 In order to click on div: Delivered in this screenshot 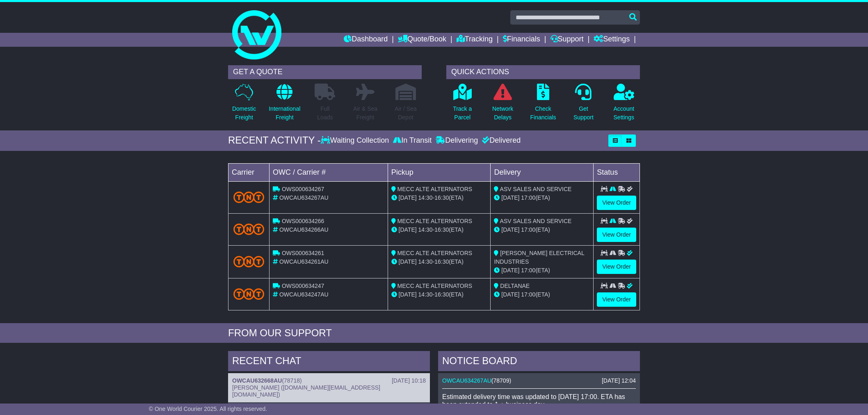, I will do `click(500, 140)`.